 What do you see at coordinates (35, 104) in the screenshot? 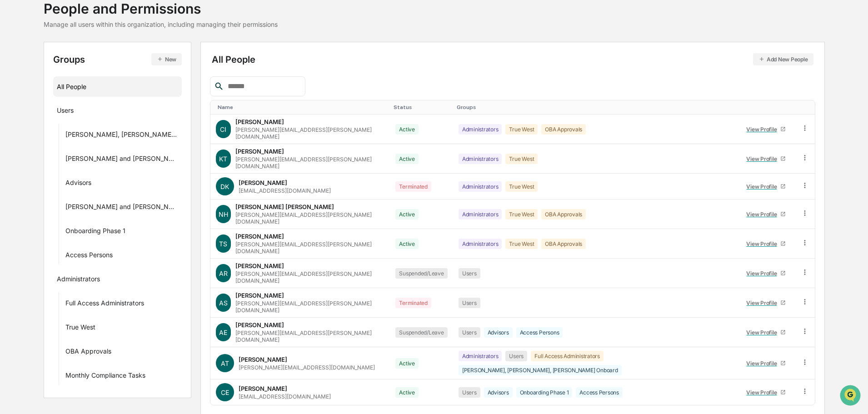
I see `div: Past conversations` at bounding box center [35, 104].